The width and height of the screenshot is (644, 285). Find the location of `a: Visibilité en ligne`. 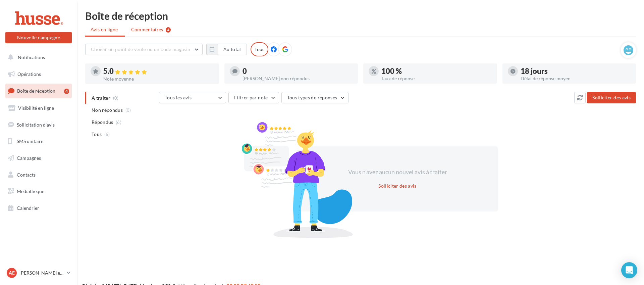

a: Visibilité en ligne is located at coordinates (38, 108).